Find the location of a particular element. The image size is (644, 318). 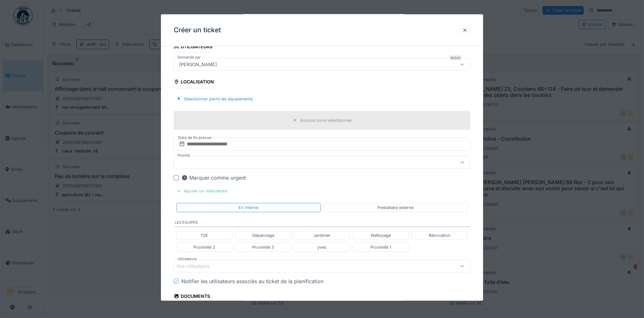

div: yves is located at coordinates (322, 247).